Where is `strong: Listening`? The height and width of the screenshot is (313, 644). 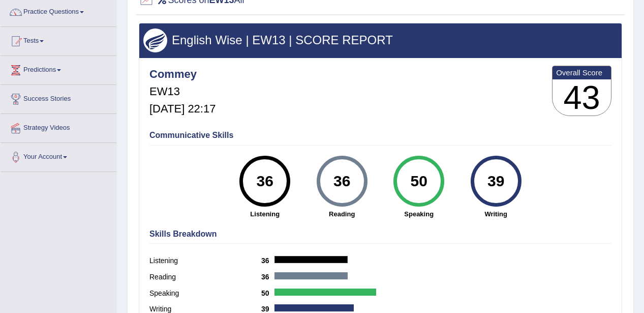
strong: Listening is located at coordinates (264, 214).